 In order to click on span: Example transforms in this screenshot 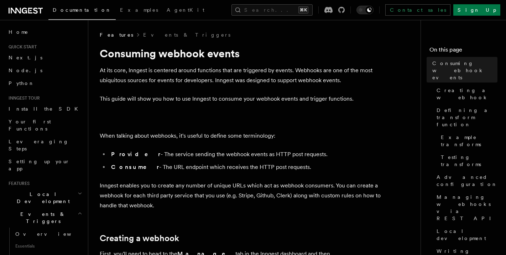, I will do `click(469, 141)`.